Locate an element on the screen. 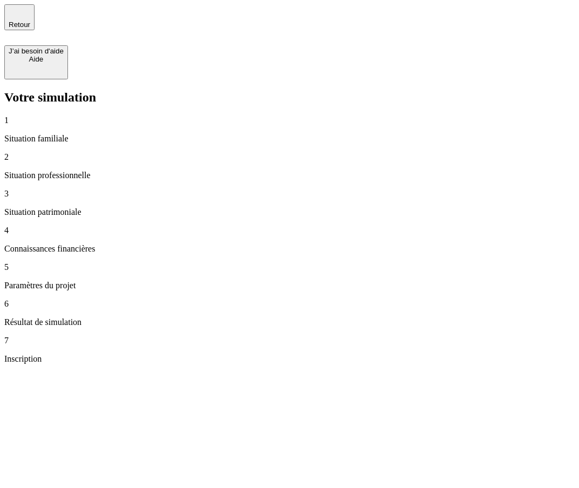 The height and width of the screenshot is (488, 579). button: Retour is located at coordinates (19, 17).